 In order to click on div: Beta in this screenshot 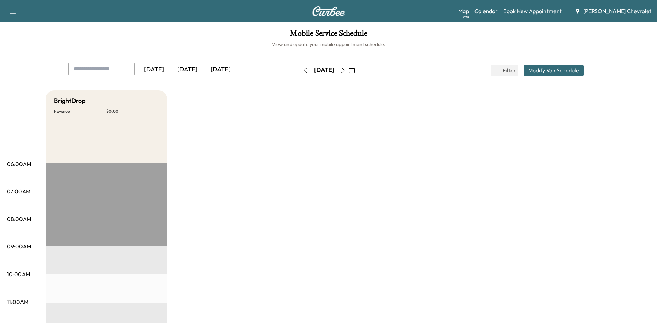, I will do `click(465, 17)`.